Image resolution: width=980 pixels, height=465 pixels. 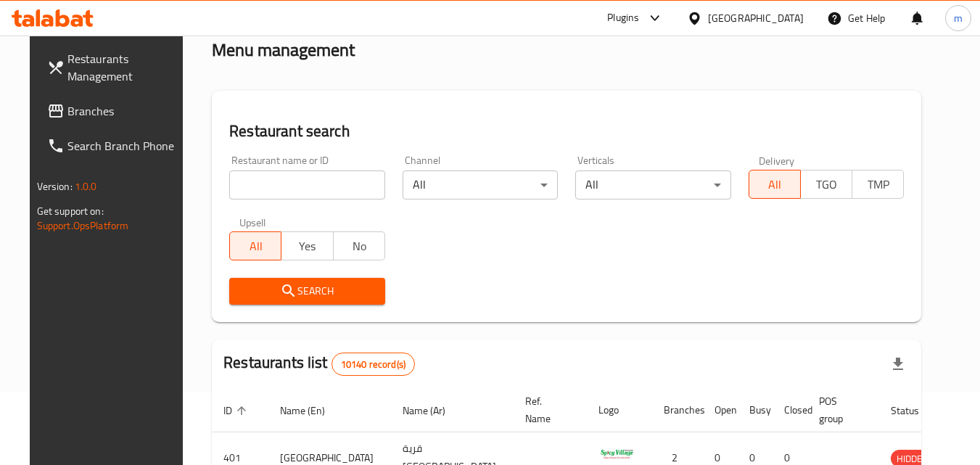 I want to click on div: Export file, so click(x=898, y=364).